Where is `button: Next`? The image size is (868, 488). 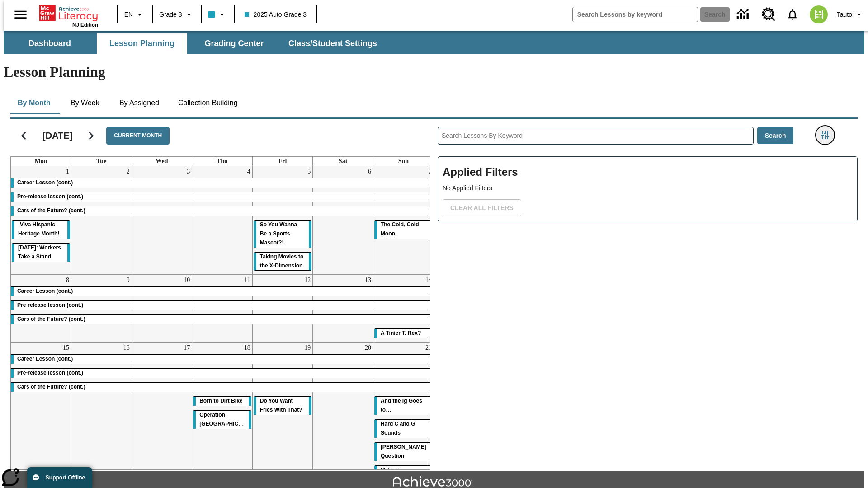
button: Next is located at coordinates (91, 135).